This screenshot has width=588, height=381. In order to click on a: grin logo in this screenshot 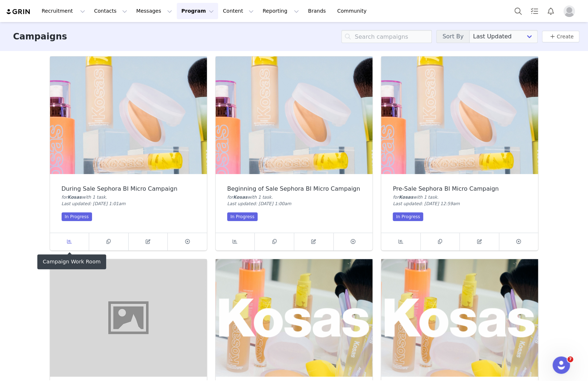, I will do `click(18, 12)`.